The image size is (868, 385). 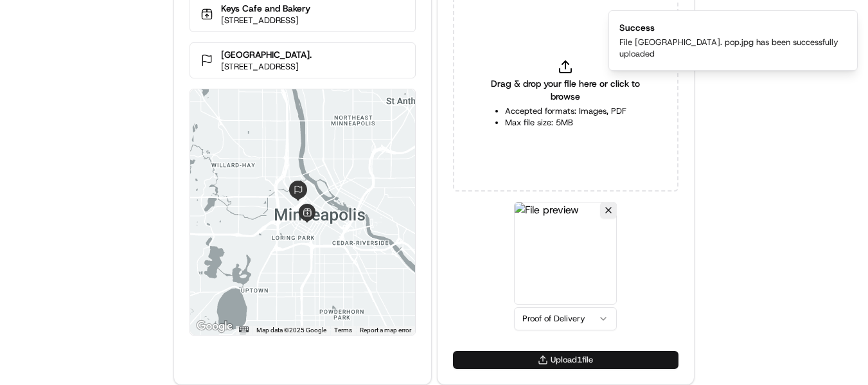 What do you see at coordinates (386, 329) in the screenshot?
I see `a: Report a map error` at bounding box center [386, 329].